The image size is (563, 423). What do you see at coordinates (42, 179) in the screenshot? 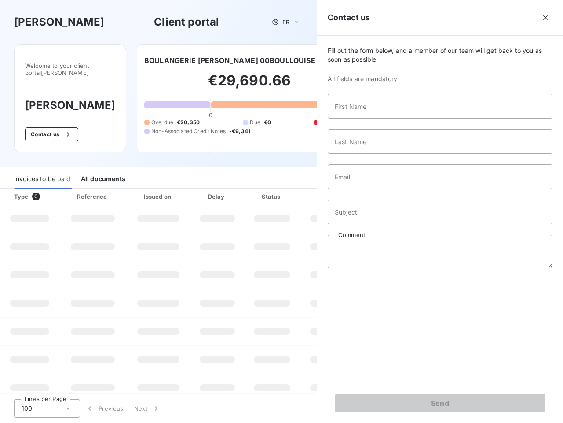
I see `div: Invoices to be paid` at bounding box center [42, 179].